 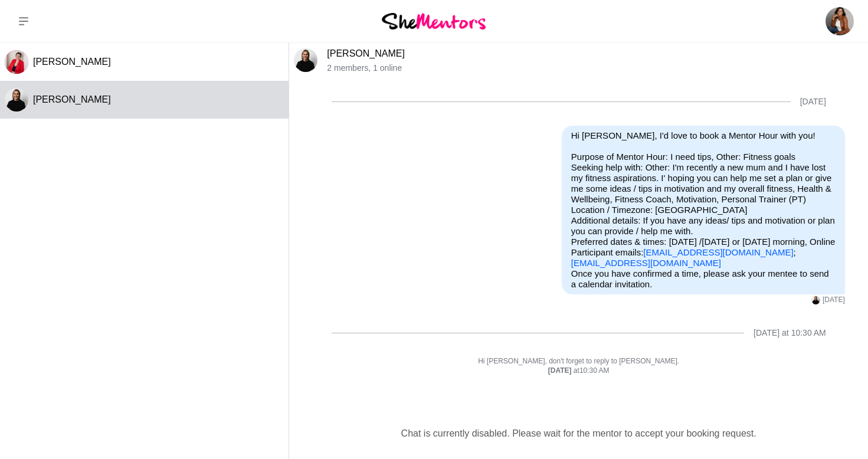 I want to click on p: Once you have confirmed a time, please ask your mentee to send a calendar invitation., so click(x=703, y=279).